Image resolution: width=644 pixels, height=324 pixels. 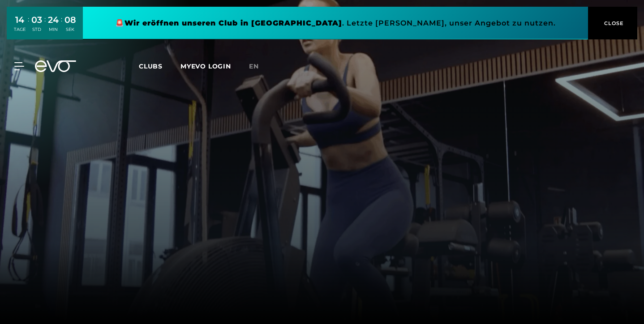 I want to click on div: STD, so click(x=36, y=29).